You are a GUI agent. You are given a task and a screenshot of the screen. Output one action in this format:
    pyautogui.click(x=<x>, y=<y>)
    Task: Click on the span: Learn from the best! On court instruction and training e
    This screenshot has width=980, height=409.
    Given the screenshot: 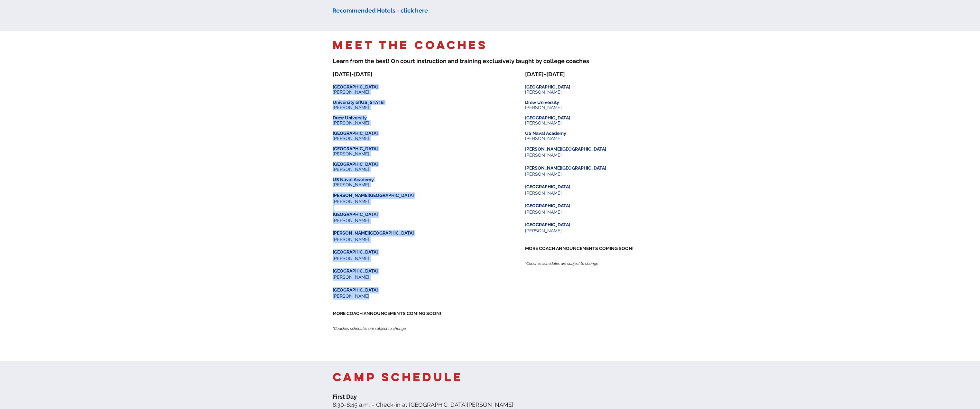 What is the action you would take?
    pyautogui.click(x=410, y=61)
    